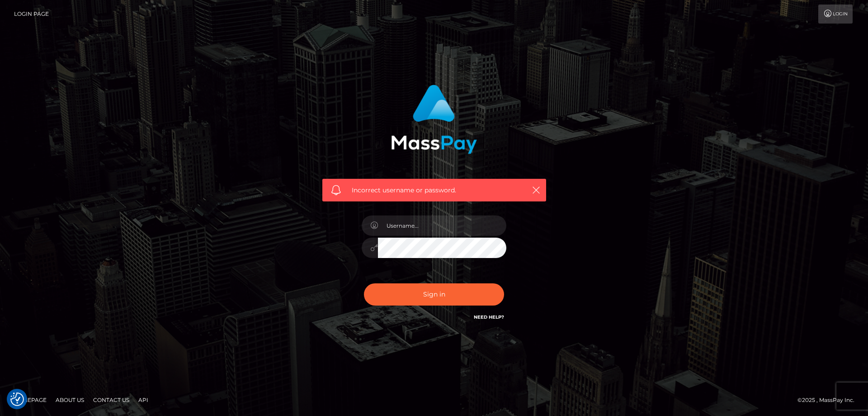 Image resolution: width=868 pixels, height=416 pixels. What do you see at coordinates (31, 14) in the screenshot?
I see `a: Login Page` at bounding box center [31, 14].